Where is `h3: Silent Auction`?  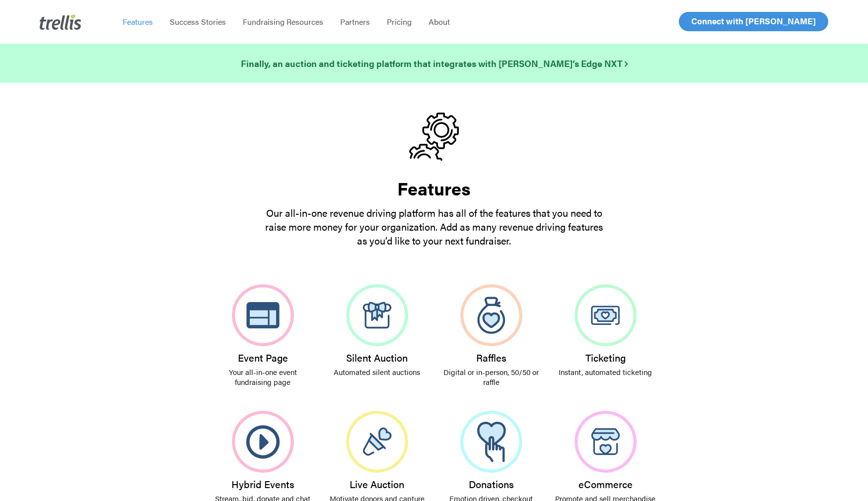
h3: Silent Auction is located at coordinates (377, 357).